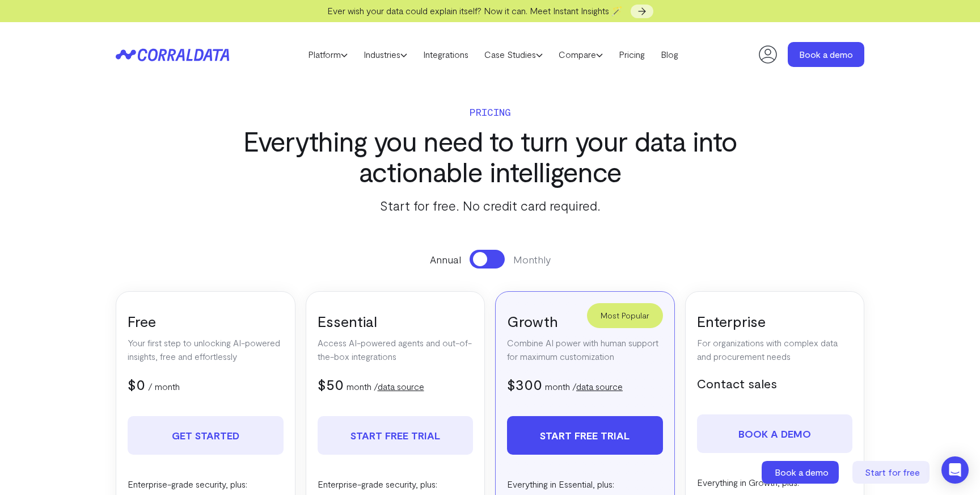 The height and width of the screenshot is (495, 980). I want to click on p: Everything in Essential, plus:, so click(585, 484).